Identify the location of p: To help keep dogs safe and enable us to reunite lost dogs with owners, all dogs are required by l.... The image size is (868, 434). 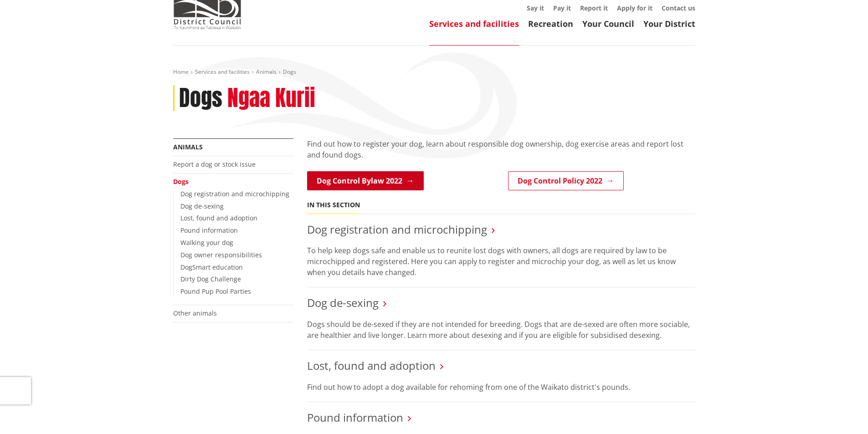
(501, 262).